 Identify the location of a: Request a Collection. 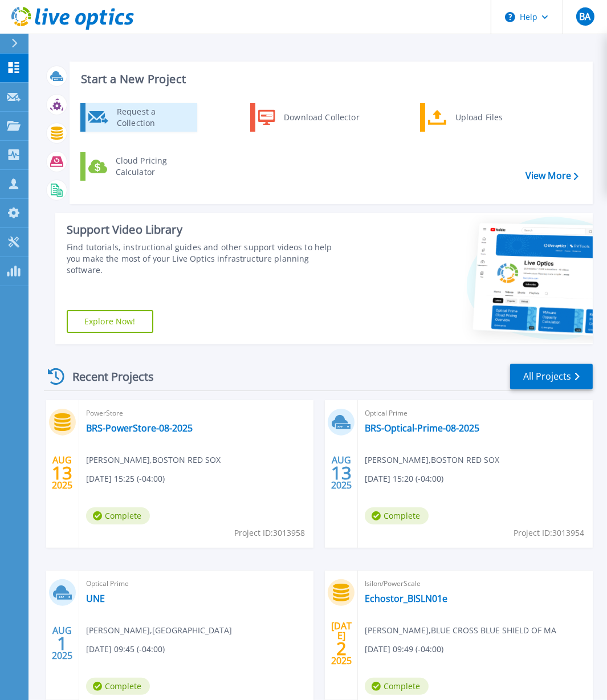
(138, 117).